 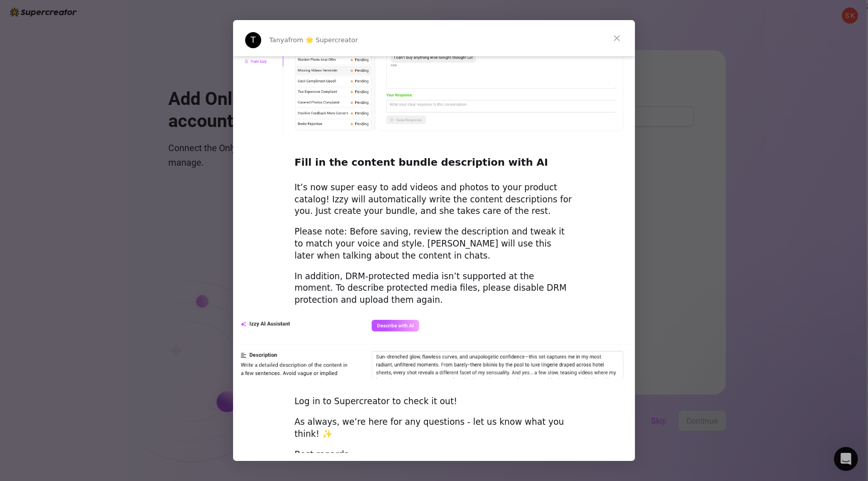 What do you see at coordinates (279, 39) in the screenshot?
I see `span: Tanya` at bounding box center [279, 39].